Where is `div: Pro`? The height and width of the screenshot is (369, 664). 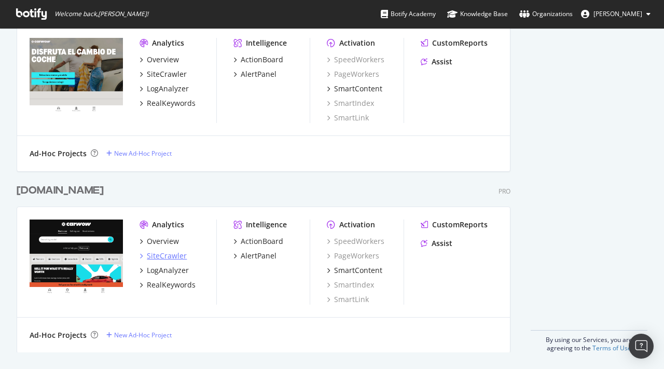 div: Pro is located at coordinates (504, 191).